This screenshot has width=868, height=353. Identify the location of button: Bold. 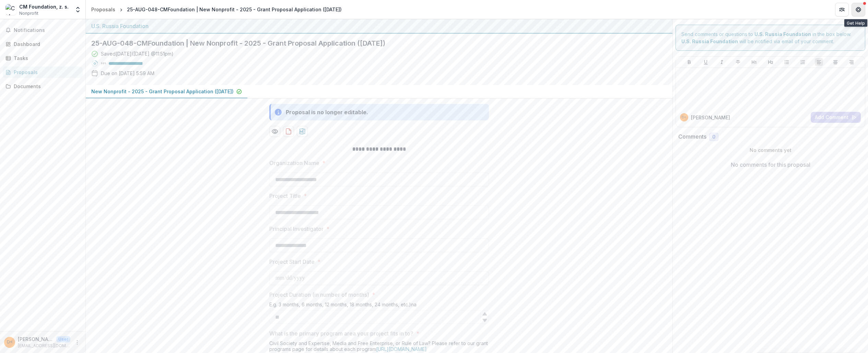
(689, 62).